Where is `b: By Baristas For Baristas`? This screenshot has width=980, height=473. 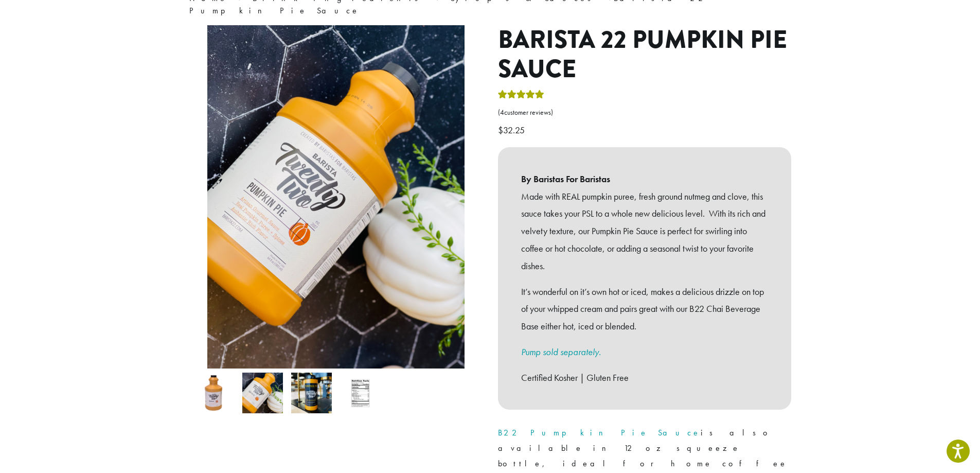 b: By Baristas For Baristas is located at coordinates (645, 179).